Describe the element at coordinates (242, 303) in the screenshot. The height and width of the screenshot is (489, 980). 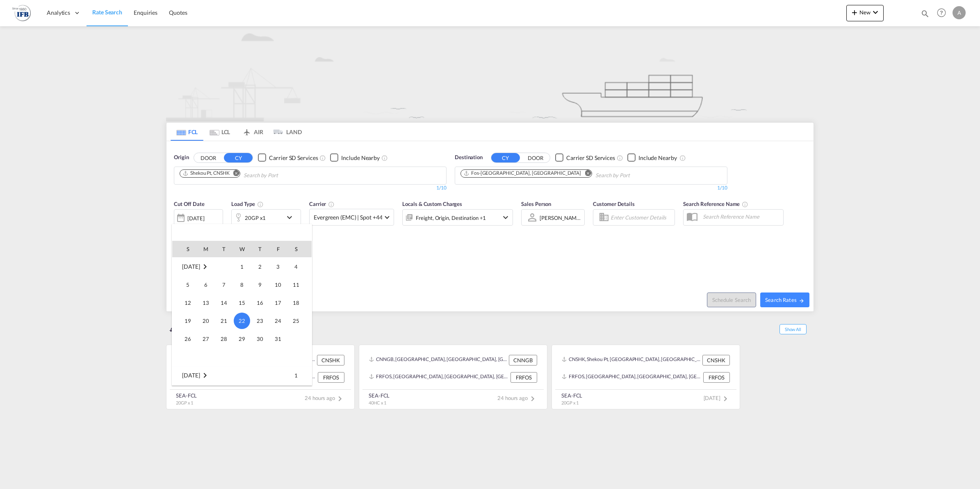
I see `tr: Week 3` at that location.